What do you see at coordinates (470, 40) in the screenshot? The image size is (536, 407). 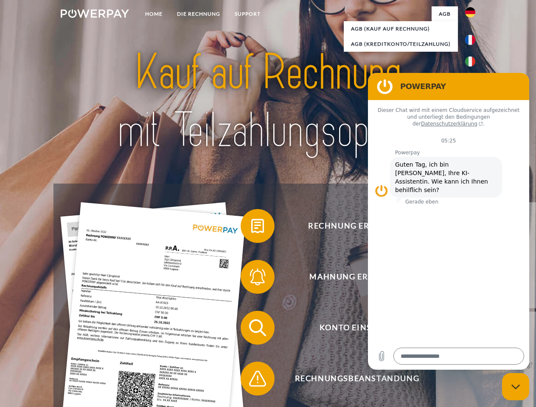 I see `img: fr` at bounding box center [470, 40].